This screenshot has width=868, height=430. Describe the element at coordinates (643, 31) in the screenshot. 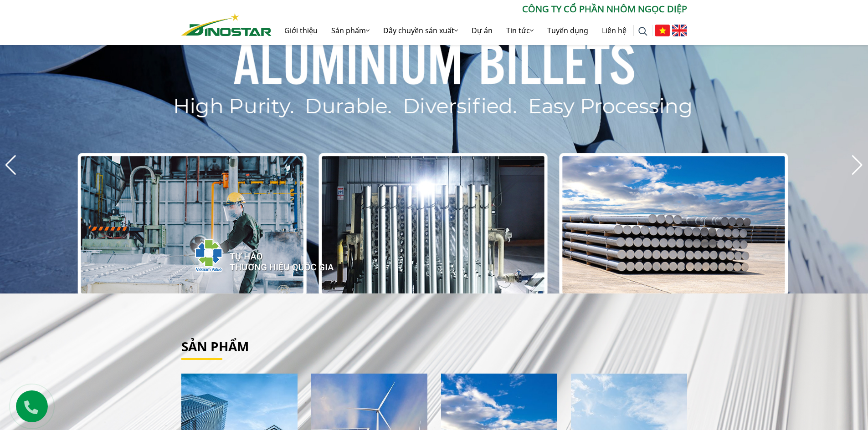

I see `img: search` at that location.